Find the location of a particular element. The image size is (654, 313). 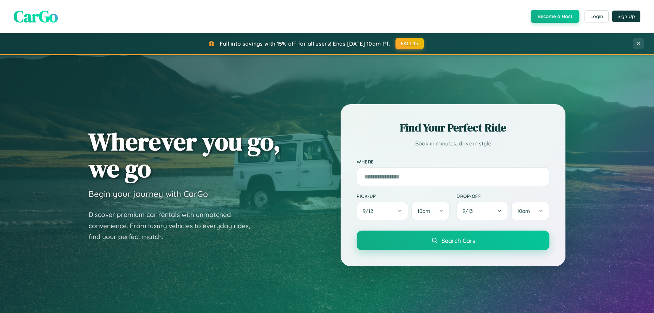

button: 9/13 is located at coordinates (482, 211).